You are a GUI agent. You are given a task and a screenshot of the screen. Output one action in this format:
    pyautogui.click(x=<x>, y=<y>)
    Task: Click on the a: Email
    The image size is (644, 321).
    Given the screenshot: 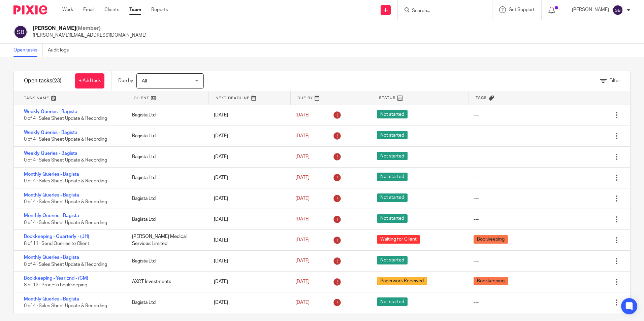 What is the action you would take?
    pyautogui.click(x=88, y=10)
    